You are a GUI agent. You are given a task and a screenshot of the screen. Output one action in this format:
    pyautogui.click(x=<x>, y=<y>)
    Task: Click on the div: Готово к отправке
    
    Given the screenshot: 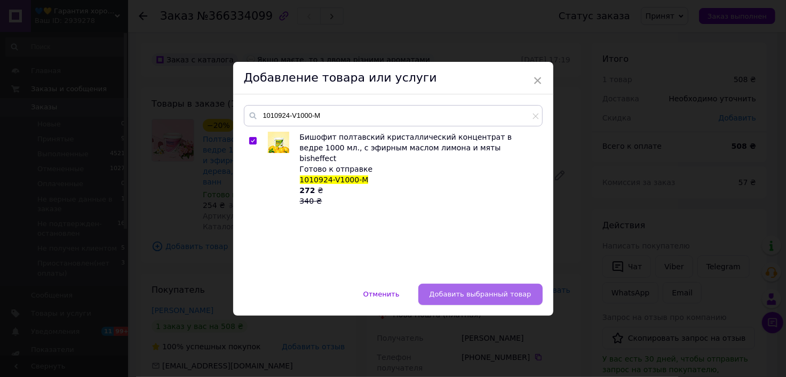 What is the action you would take?
    pyautogui.click(x=418, y=169)
    